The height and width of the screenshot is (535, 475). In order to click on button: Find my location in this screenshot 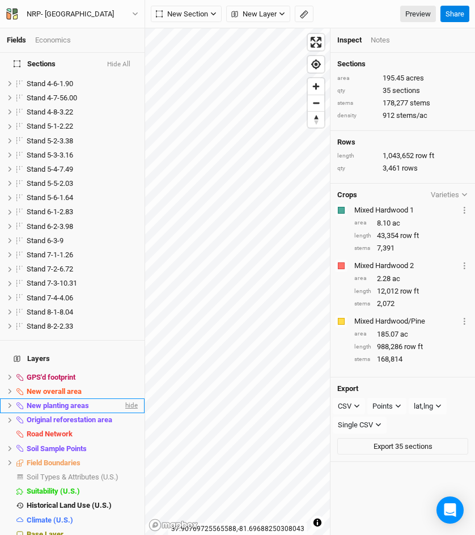, I will do `click(316, 64)`.